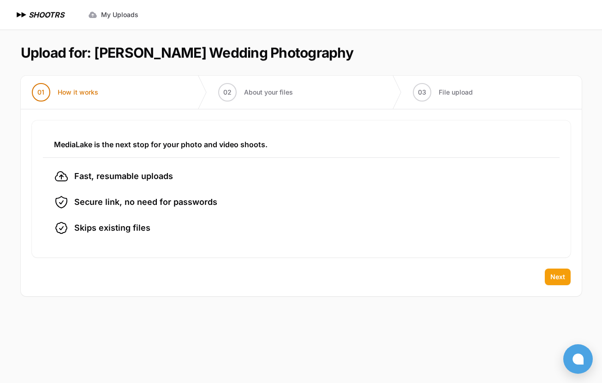 The image size is (602, 383). What do you see at coordinates (46, 15) in the screenshot?
I see `h1: SHOOTRS` at bounding box center [46, 15].